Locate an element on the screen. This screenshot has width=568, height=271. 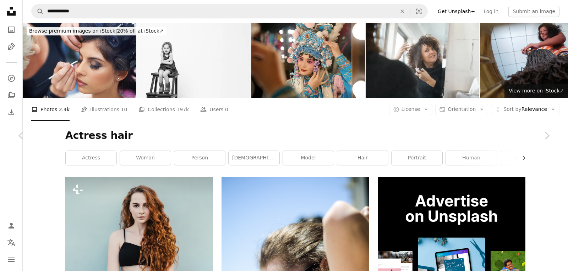
img: Mature woman applying hair spray in front of mirror is located at coordinates (422, 60).